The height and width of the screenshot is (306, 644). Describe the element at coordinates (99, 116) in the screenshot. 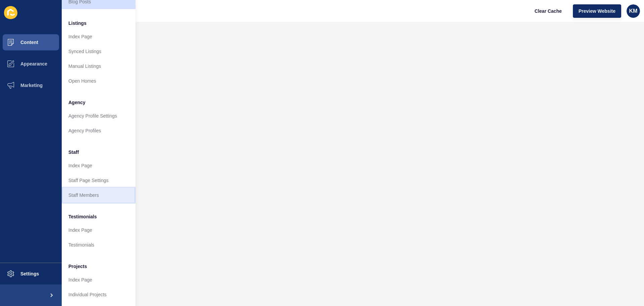

I see `a: Agency Profile Settings` at that location.